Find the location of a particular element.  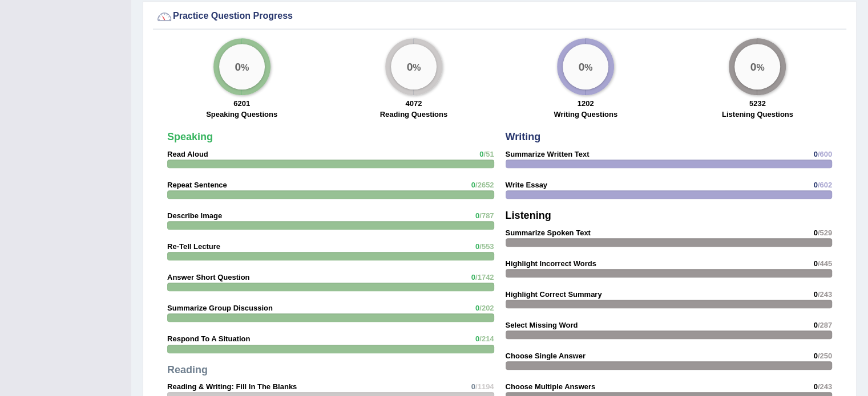

strong: 4072 is located at coordinates (413, 103).